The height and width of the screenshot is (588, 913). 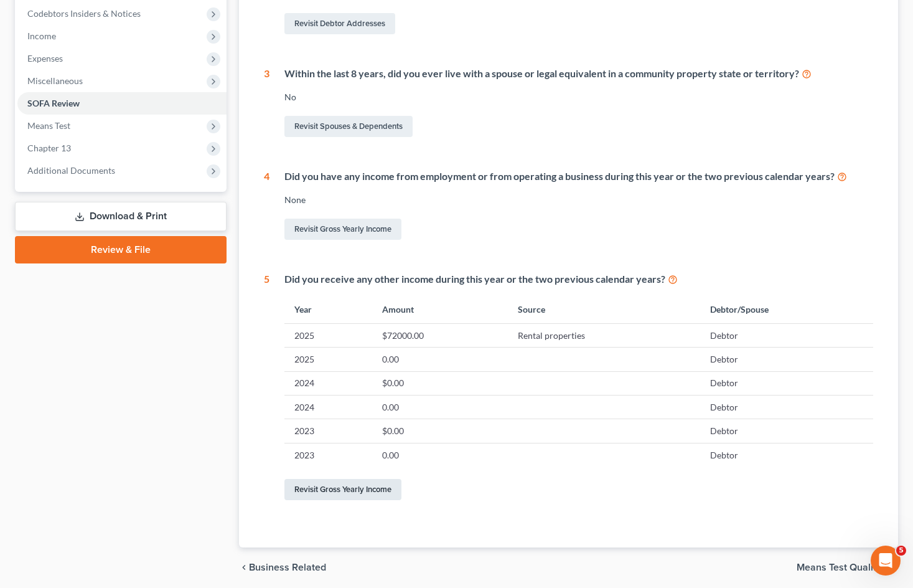 What do you see at coordinates (48, 125) in the screenshot?
I see `span: Means Test` at bounding box center [48, 125].